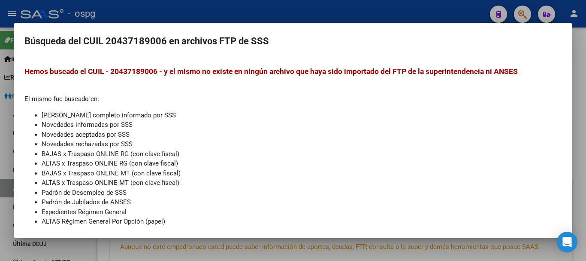  What do you see at coordinates (302, 144) in the screenshot?
I see `li: Novedades rechazadas por SSS` at bounding box center [302, 144].